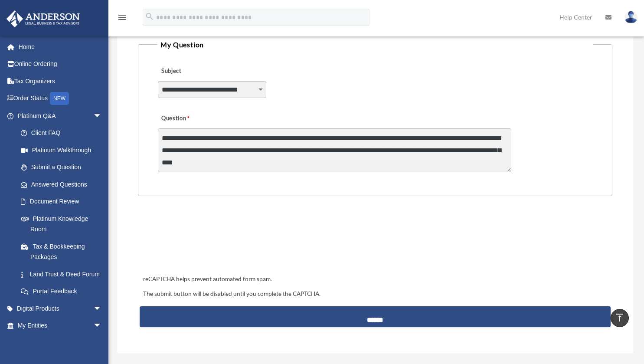 This screenshot has height=364, width=644. Describe the element at coordinates (122, 19) in the screenshot. I see `a: menu` at that location.